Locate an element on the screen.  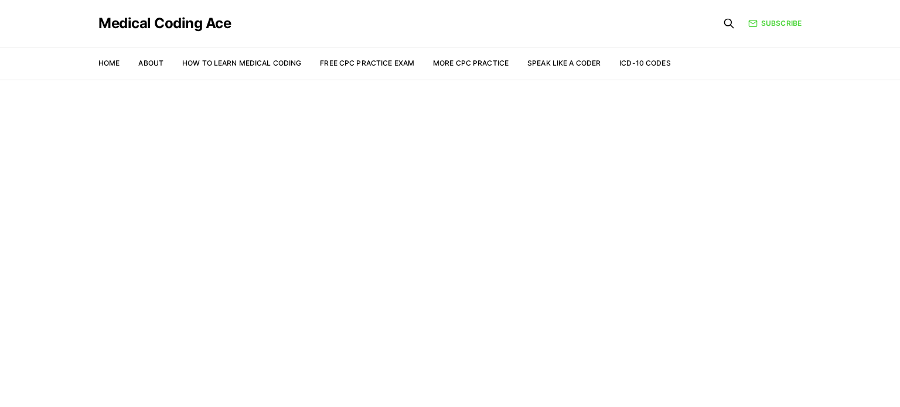
a: How to Learn Medical Coding is located at coordinates (242, 63).